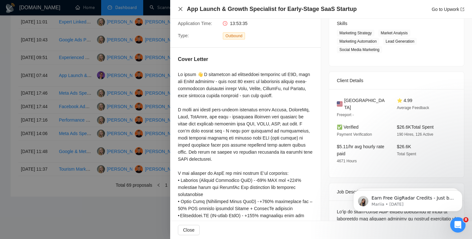 This screenshot has height=239, width=472. I want to click on p: Message from Mariia, sent 4w ago, so click(69, 28).